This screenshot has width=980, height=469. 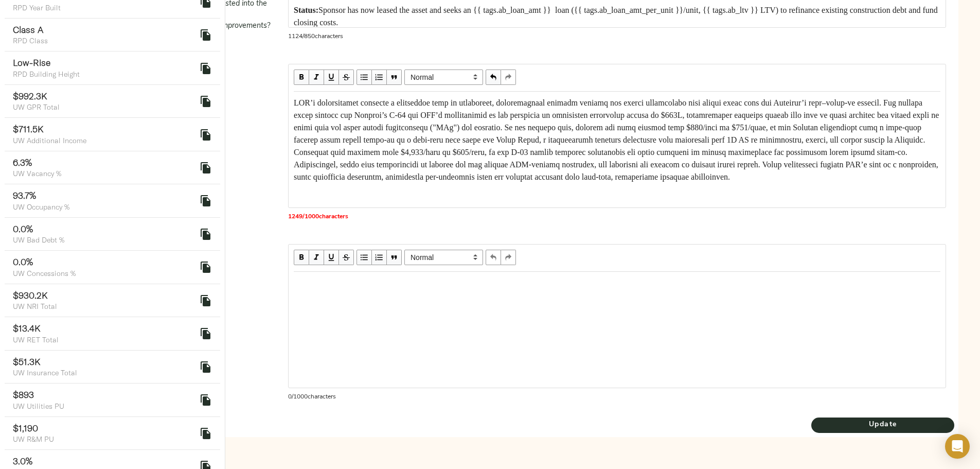 What do you see at coordinates (105, 74) in the screenshot?
I see `p: RPD Building Height` at bounding box center [105, 74].